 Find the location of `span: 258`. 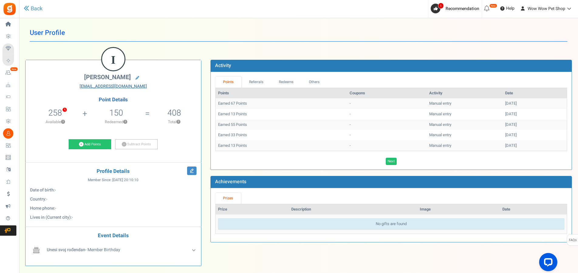

span: 258 is located at coordinates (55, 113).